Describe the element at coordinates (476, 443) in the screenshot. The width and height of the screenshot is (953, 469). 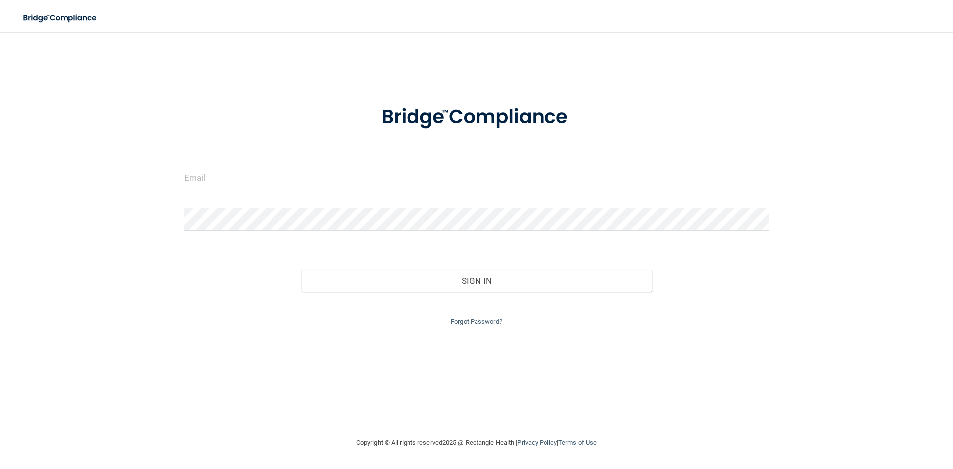
I see `div: Copyright © All rights reserved 2025 @ Rectangle Health | |` at that location.